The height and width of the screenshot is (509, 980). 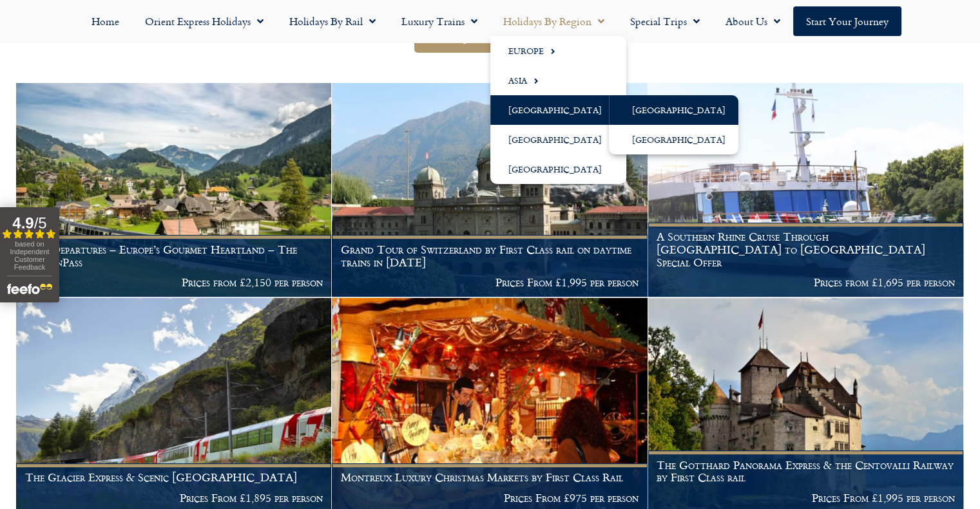 I want to click on a: 2025 Departures – Europe’s Gourmet Heartland – The GoldenPass Prices from £2,150 per person, so click(x=174, y=190).